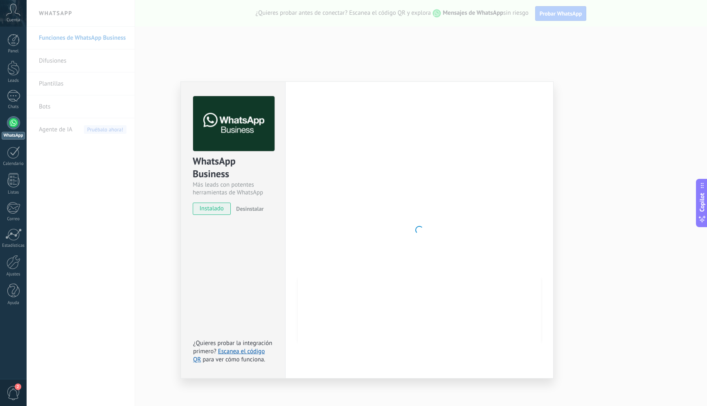 Image resolution: width=707 pixels, height=406 pixels. I want to click on div: Correo, so click(13, 219).